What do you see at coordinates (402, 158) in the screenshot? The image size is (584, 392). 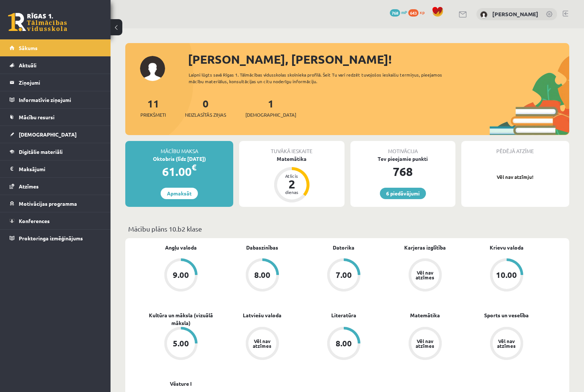 I see `div: Tev pieejamie punkti` at bounding box center [402, 158].